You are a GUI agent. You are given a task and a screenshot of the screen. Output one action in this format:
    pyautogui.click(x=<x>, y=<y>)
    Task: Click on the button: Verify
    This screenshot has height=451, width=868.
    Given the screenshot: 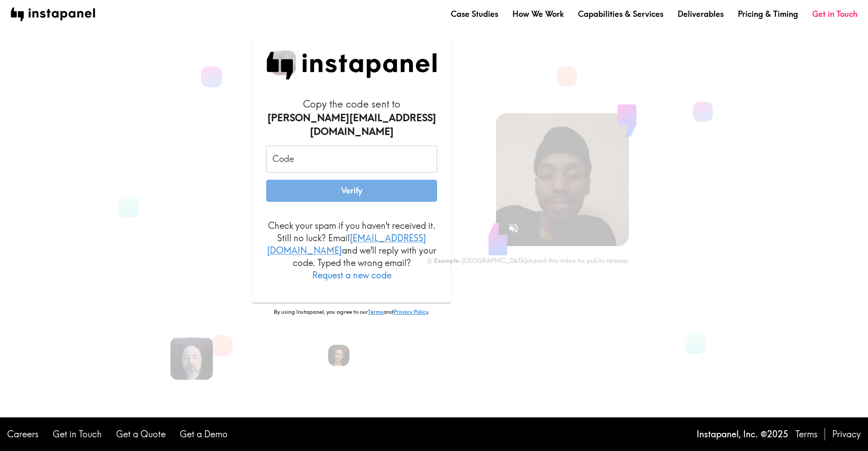 What is the action you would take?
    pyautogui.click(x=351, y=191)
    